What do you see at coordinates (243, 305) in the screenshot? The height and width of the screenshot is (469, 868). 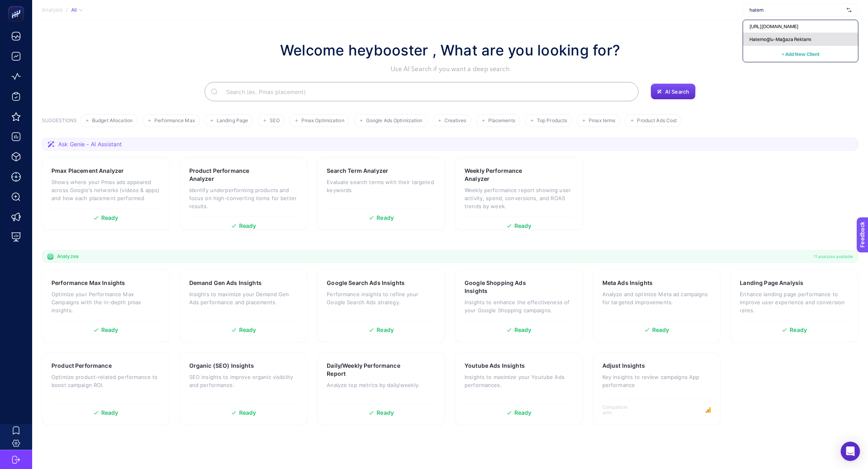 I see `a: Demand Gen Ads InsightsInsights to maximize your Demand Gen Ads performance and placements.Ready` at bounding box center [243, 305].